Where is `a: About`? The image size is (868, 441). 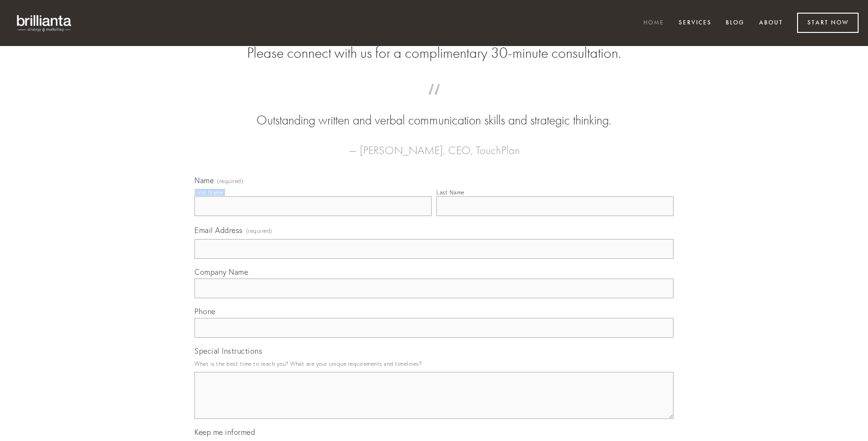
a: About is located at coordinates (771, 23).